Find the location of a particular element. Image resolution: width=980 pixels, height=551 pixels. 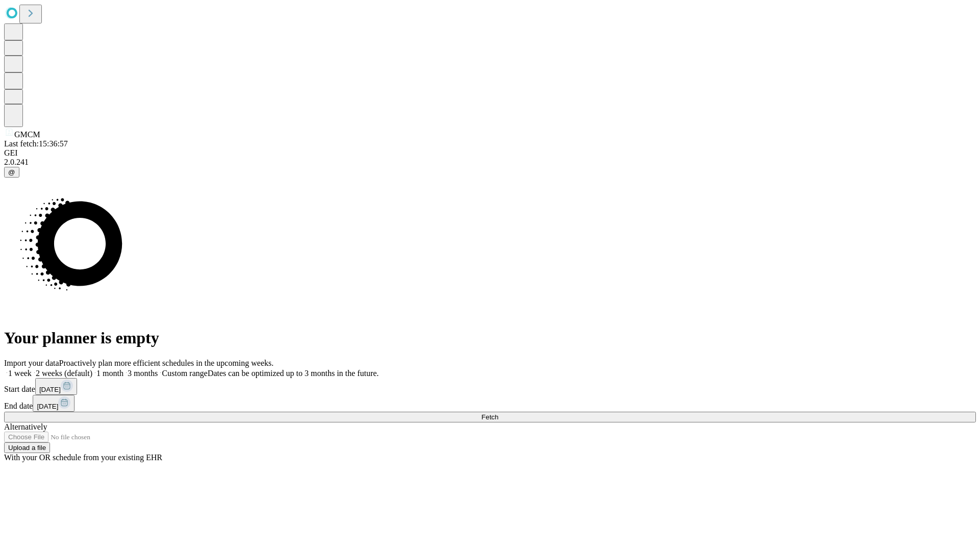

span: With your OR schedule from your existing EHR is located at coordinates (83, 457).